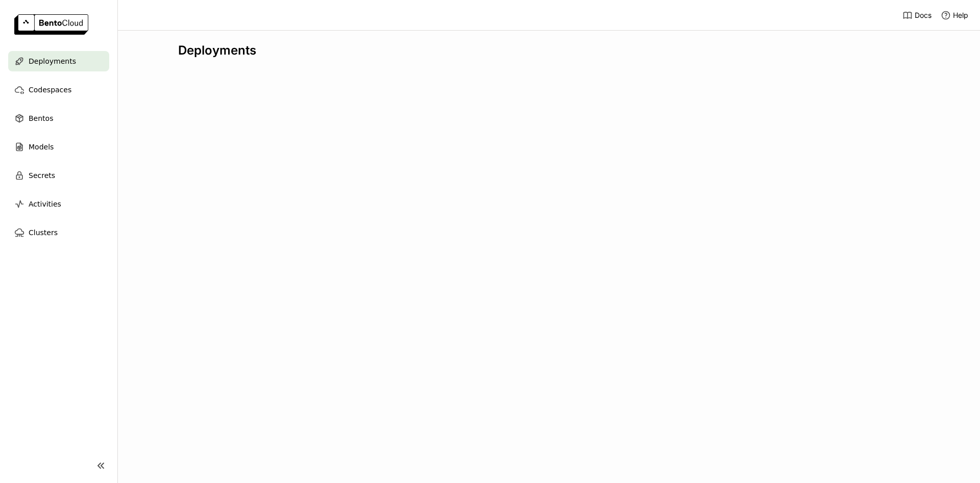  What do you see at coordinates (923, 15) in the screenshot?
I see `span: Docs` at bounding box center [923, 15].